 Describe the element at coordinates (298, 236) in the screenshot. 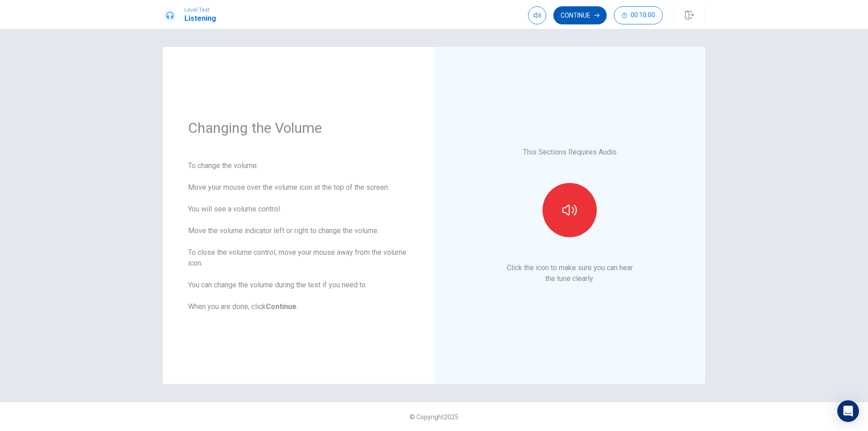

I see `div: To change the volume: Move your mouse over the volume icon at the top of the screen. You will see...` at that location.